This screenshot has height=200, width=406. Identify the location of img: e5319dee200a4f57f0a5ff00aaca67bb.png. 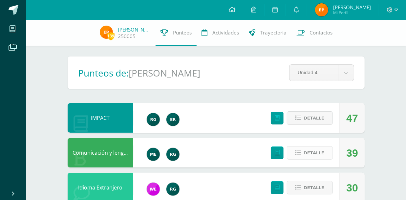
(153, 154).